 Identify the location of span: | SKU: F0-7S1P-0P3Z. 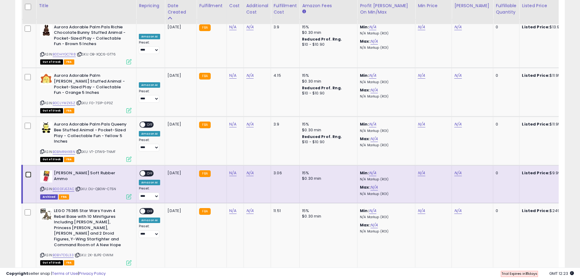
(94, 103).